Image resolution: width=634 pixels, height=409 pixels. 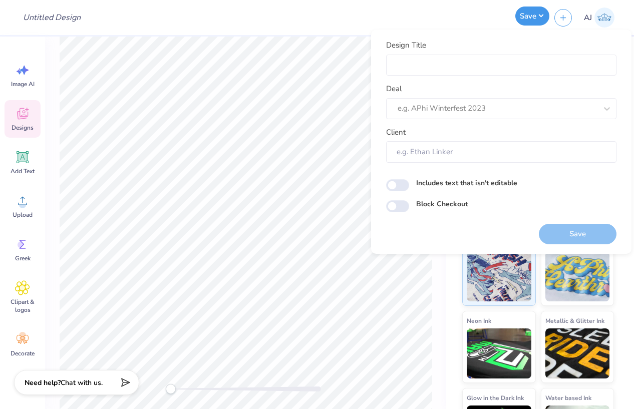 I want to click on img: Neon Ink, so click(x=499, y=354).